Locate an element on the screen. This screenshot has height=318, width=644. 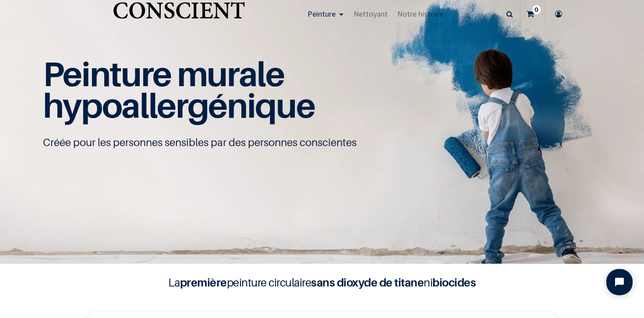
span: Notre histoire is located at coordinates (420, 14).